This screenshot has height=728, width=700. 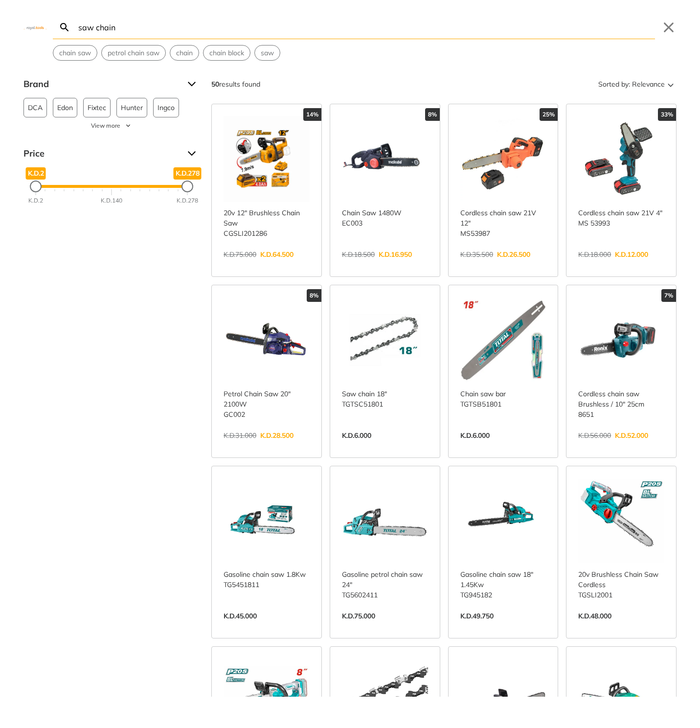 What do you see at coordinates (312, 115) in the screenshot?
I see `div: 14%` at bounding box center [312, 115].